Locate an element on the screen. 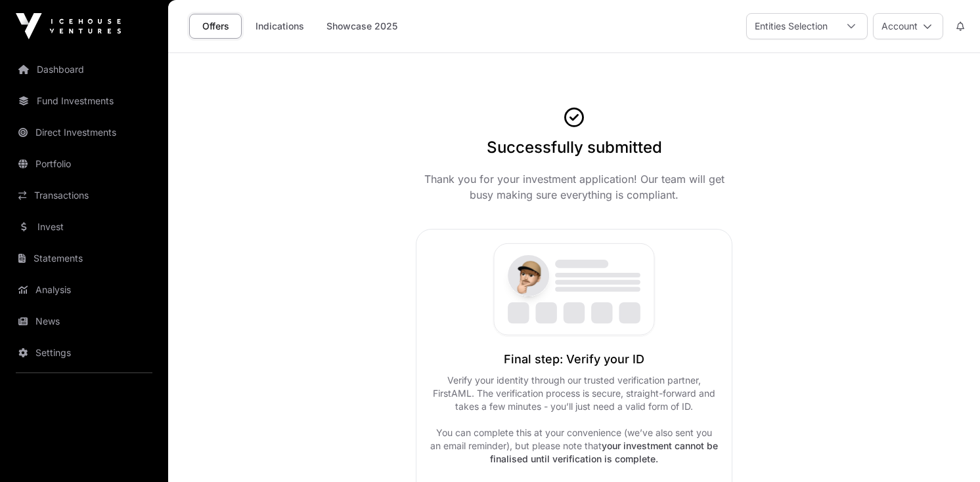  button: Account is located at coordinates (908, 27).